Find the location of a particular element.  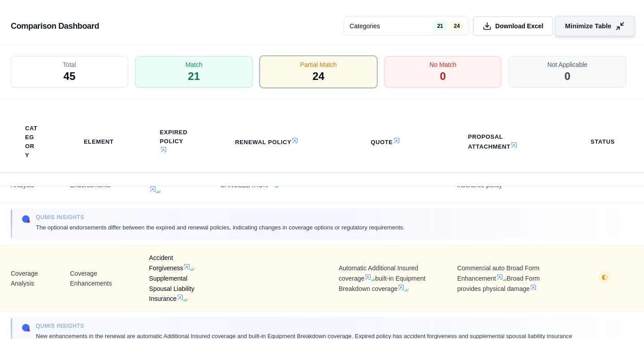

th: Category is located at coordinates (31, 142).